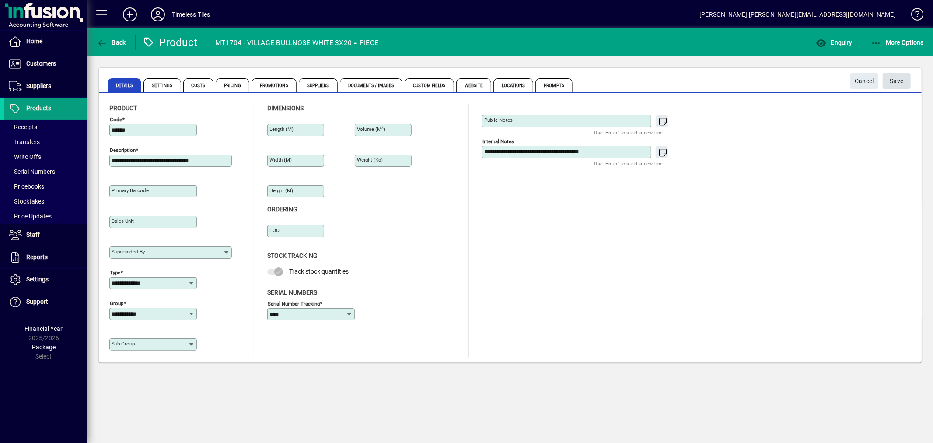 This screenshot has height=443, width=933. What do you see at coordinates (46, 171) in the screenshot?
I see `a: Serial Numbers` at bounding box center [46, 171].